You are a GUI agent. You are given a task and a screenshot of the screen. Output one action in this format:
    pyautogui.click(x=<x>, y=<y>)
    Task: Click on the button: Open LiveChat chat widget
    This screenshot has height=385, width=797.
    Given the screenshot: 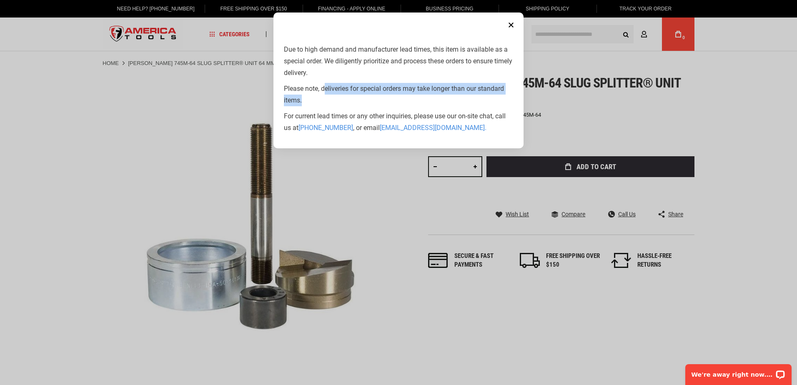 What is the action you would take?
    pyautogui.click(x=101, y=16)
    